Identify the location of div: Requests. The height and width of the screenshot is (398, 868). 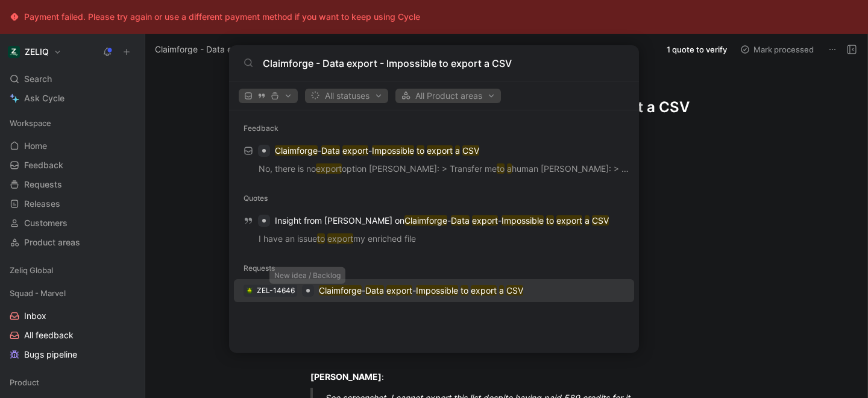
(434, 268).